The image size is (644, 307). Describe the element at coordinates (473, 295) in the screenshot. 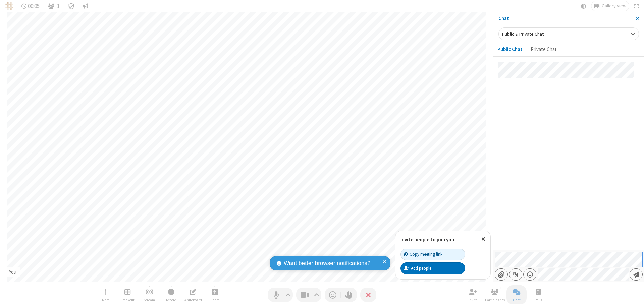

I see `button: Invite participants (⌘+Shift+I)` at that location.